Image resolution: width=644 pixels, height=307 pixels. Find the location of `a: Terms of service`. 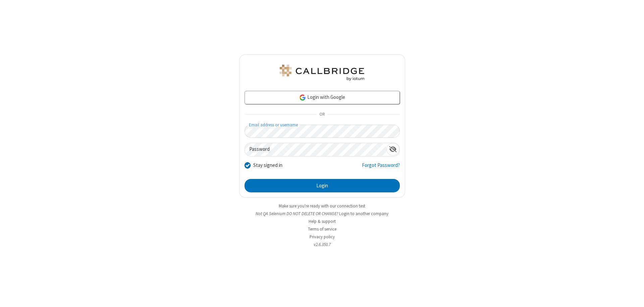

a: Terms of service is located at coordinates (322, 229).